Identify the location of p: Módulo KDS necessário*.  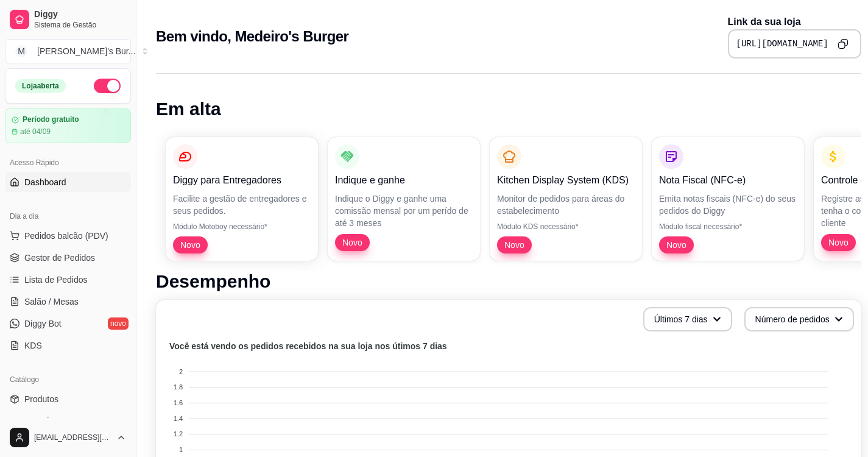
(566, 227).